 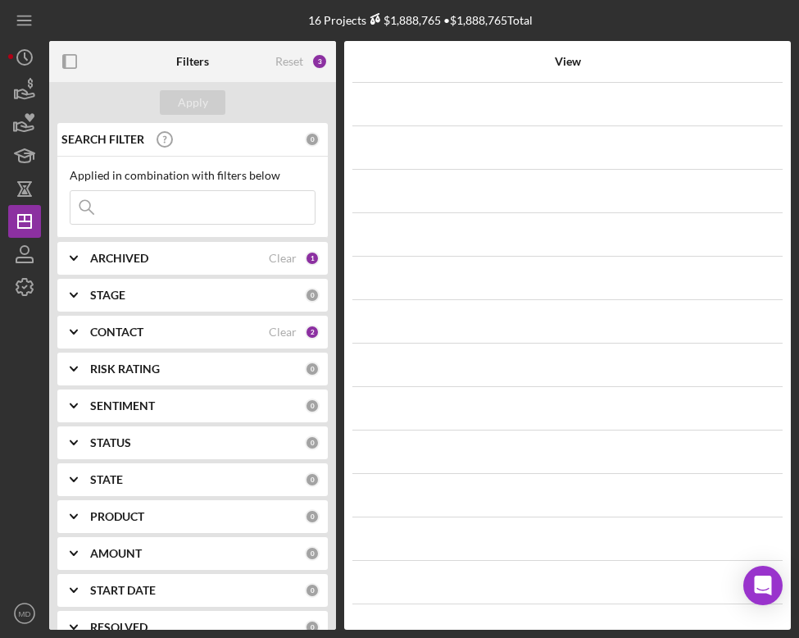 What do you see at coordinates (116, 553) in the screenshot?
I see `b: AMOUNT` at bounding box center [116, 553].